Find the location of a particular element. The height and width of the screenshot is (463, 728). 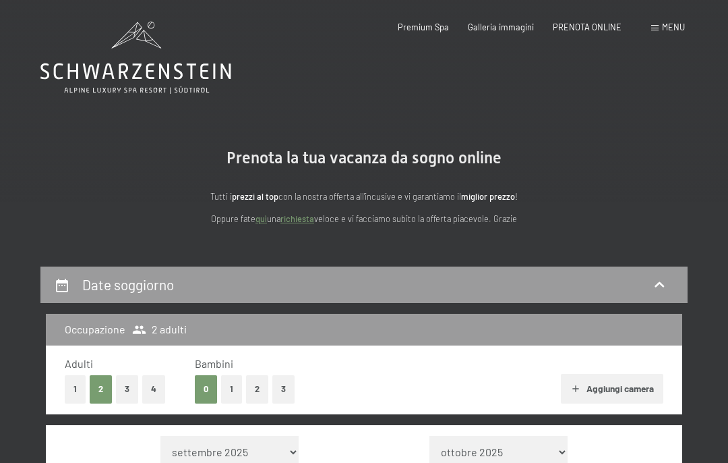

span: Premium Spa is located at coordinates (423, 27).